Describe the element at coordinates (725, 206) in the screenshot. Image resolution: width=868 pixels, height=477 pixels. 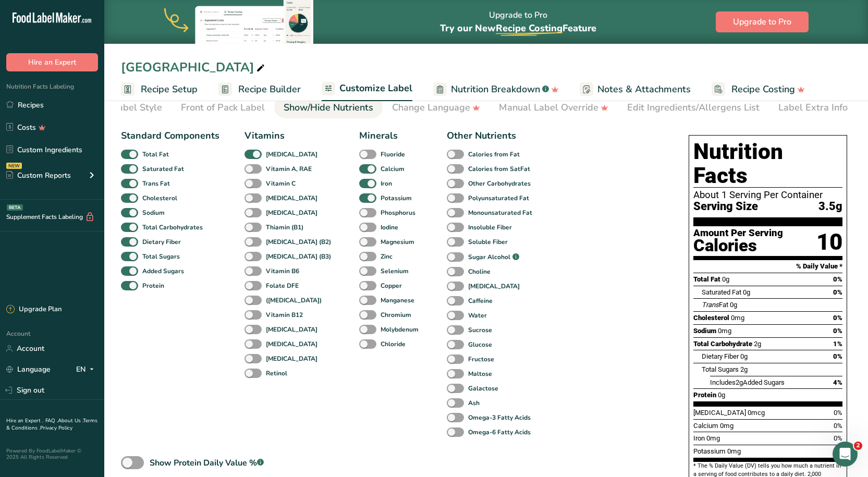
I see `span: Serving Size` at that location.